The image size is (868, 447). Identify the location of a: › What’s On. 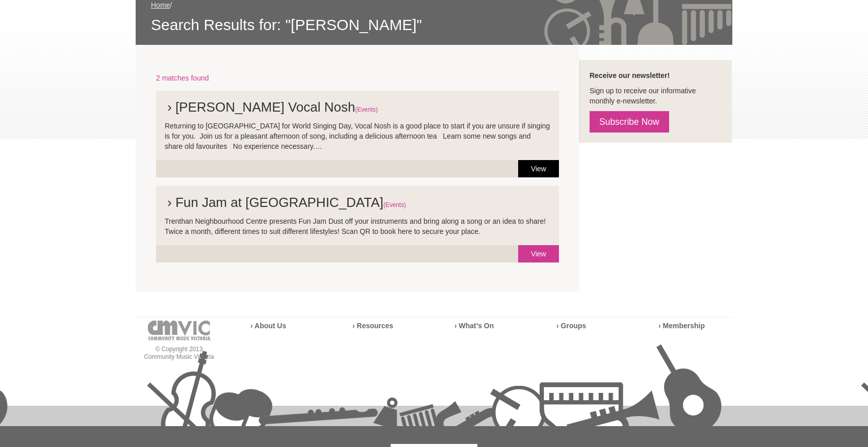
(474, 325).